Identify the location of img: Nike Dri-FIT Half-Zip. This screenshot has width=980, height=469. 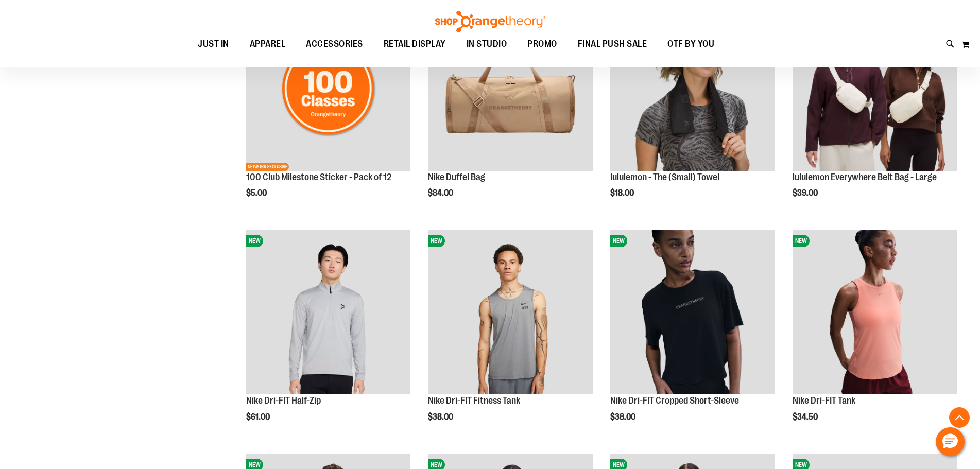
(328, 311).